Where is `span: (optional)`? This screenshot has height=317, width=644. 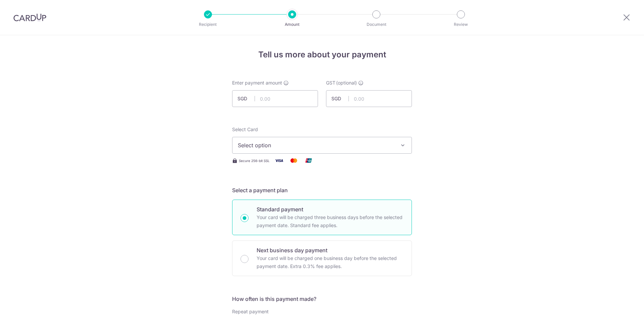
span: (optional) is located at coordinates (347, 83).